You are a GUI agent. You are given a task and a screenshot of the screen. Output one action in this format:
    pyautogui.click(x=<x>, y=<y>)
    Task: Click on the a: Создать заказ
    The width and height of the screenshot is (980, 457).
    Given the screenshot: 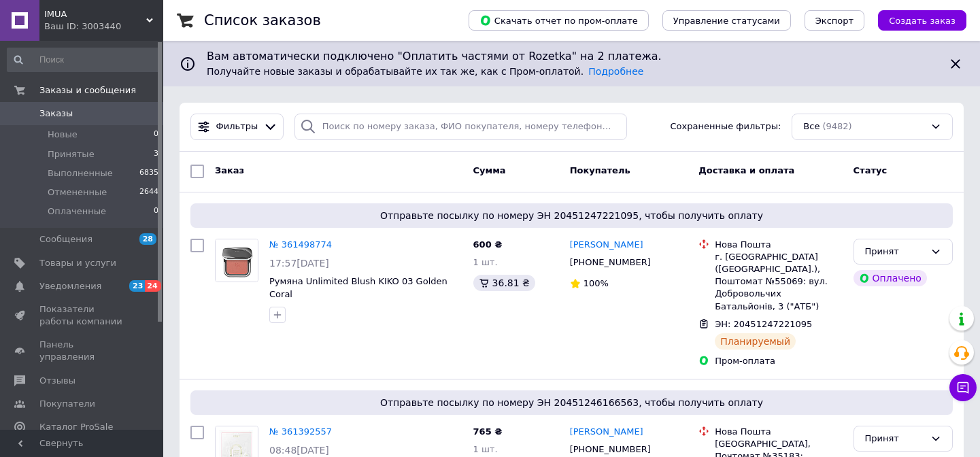 What is the action you would take?
    pyautogui.click(x=916, y=20)
    